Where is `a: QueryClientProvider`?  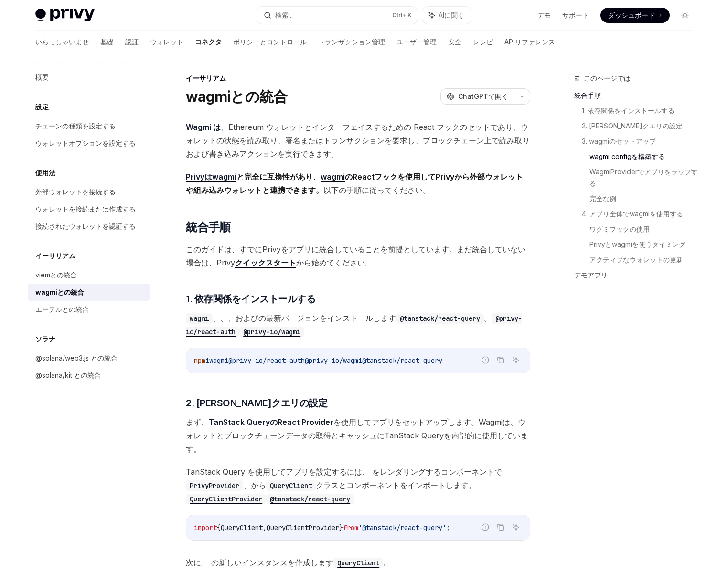 a: QueryClientProvider is located at coordinates (226, 499).